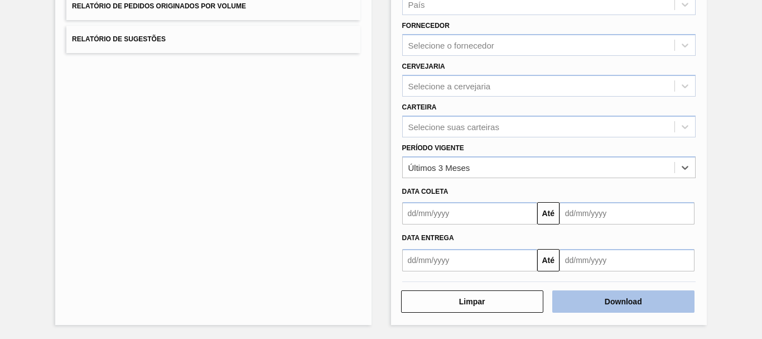 Image resolution: width=762 pixels, height=339 pixels. Describe the element at coordinates (449, 85) in the screenshot. I see `div: Selecione a cervejaria` at that location.